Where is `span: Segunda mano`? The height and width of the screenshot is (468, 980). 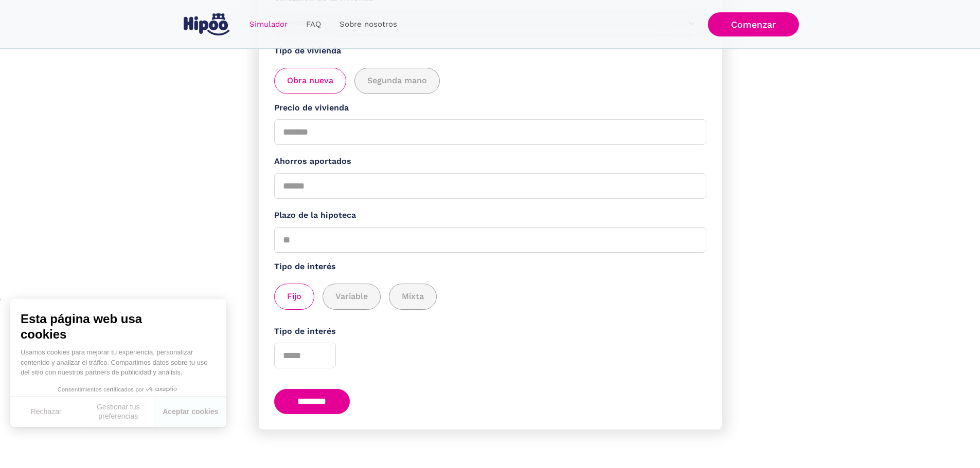 span: Segunda mano is located at coordinates (397, 80).